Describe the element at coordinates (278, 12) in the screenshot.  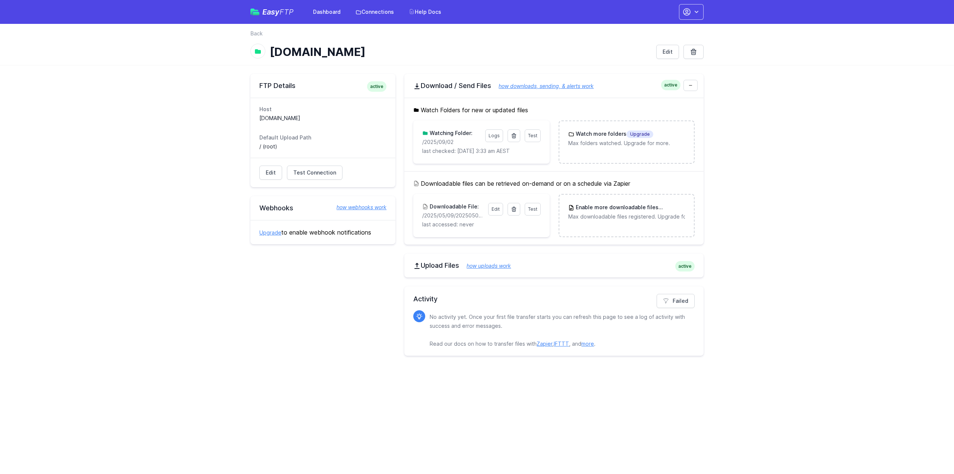
I see `span: Easy` at that location.